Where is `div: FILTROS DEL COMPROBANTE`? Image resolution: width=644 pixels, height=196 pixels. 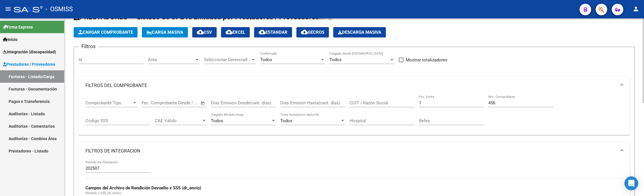 div: FILTROS DEL COMPROBANTE is located at coordinates (354, 115).